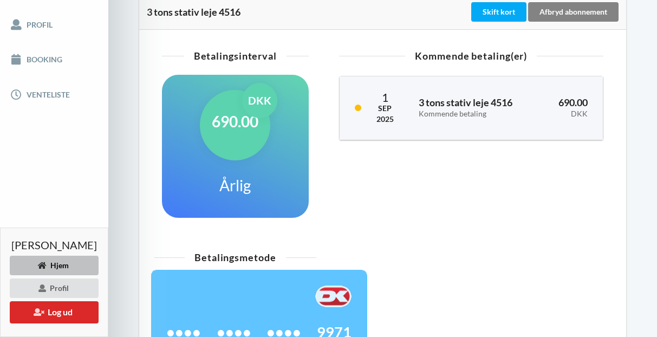  Describe the element at coordinates (385, 119) in the screenshot. I see `div: 2025` at that location.